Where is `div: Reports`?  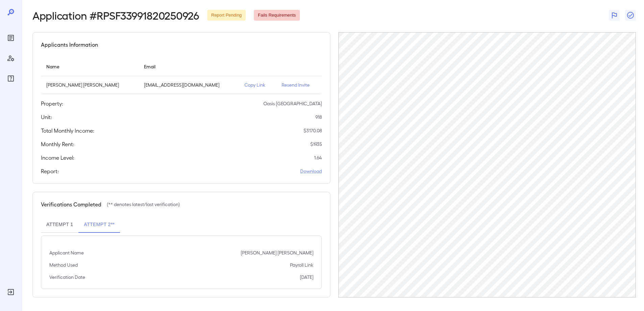 div: Reports is located at coordinates (11, 38).